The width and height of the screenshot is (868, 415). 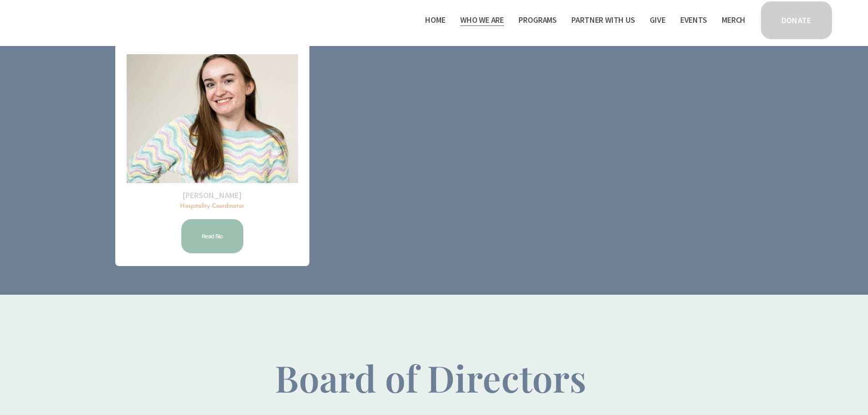 What do you see at coordinates (483, 20) in the screenshot?
I see `span: Who We Are` at bounding box center [483, 20].